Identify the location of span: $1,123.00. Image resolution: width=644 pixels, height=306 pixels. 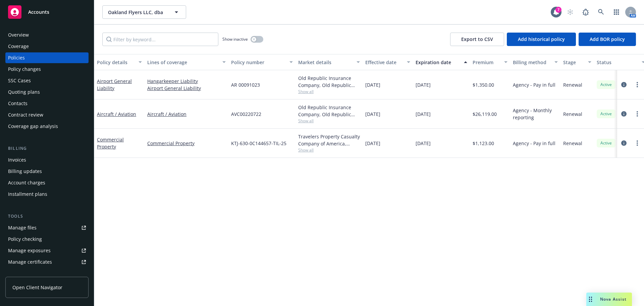
(483, 143).